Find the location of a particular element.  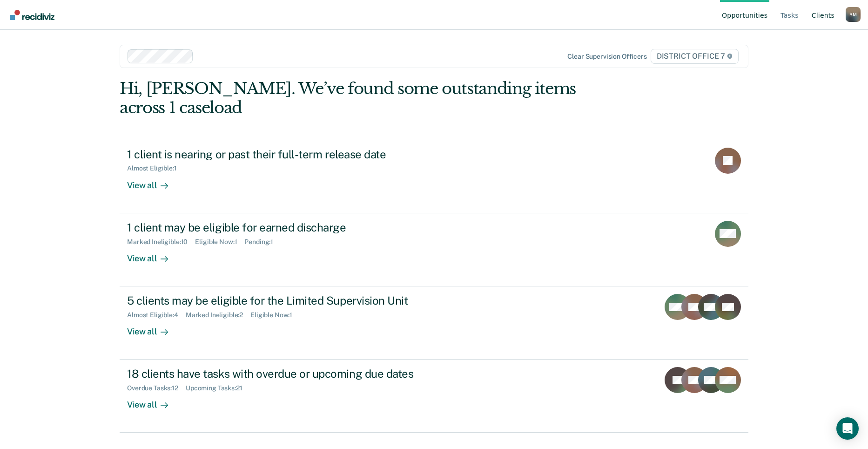

div: 1 client may be eligible for earned discharge is located at coordinates (290, 227).